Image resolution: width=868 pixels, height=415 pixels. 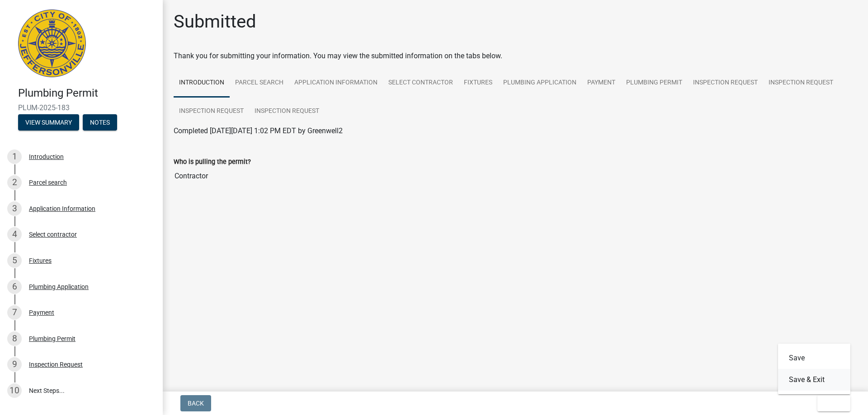 I want to click on a: Select contractor, so click(x=420, y=83).